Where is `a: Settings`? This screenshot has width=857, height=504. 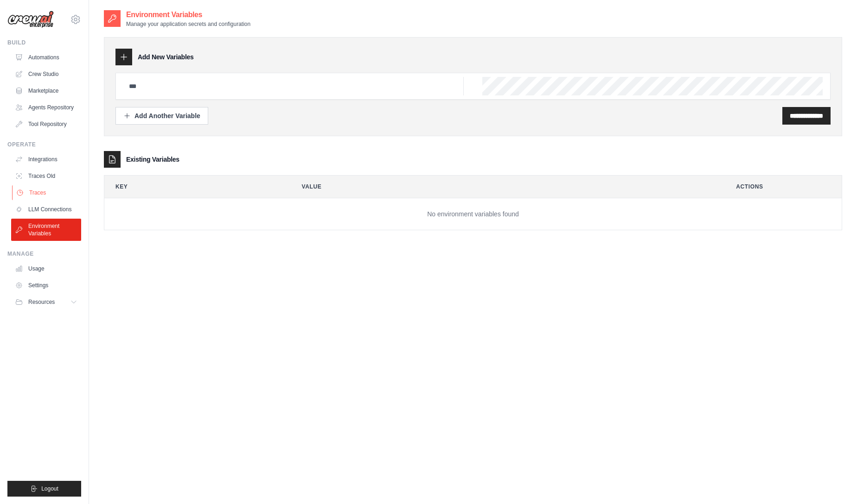 a: Settings is located at coordinates (46, 285).